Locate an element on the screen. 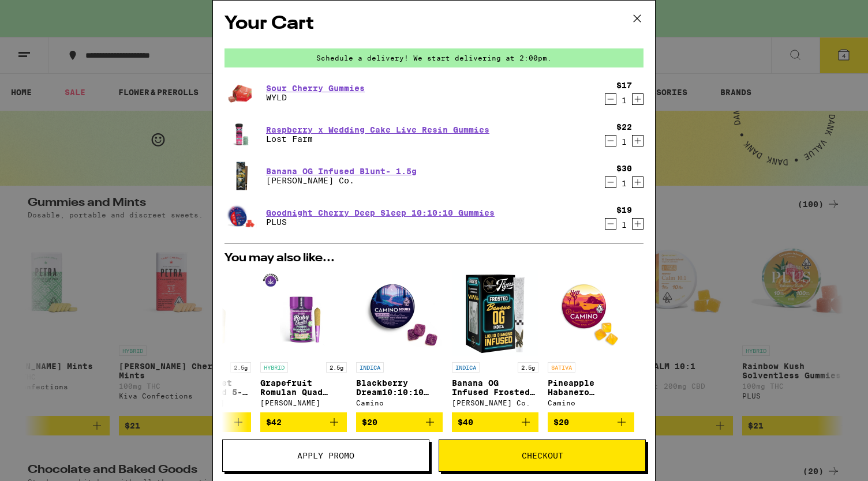 The image size is (868, 481). p: Pineapple Habanero Uplifting Gummies is located at coordinates (590, 388).